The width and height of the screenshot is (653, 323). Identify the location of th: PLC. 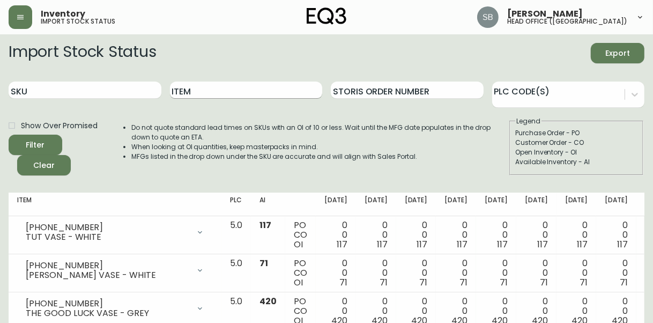
(236, 204).